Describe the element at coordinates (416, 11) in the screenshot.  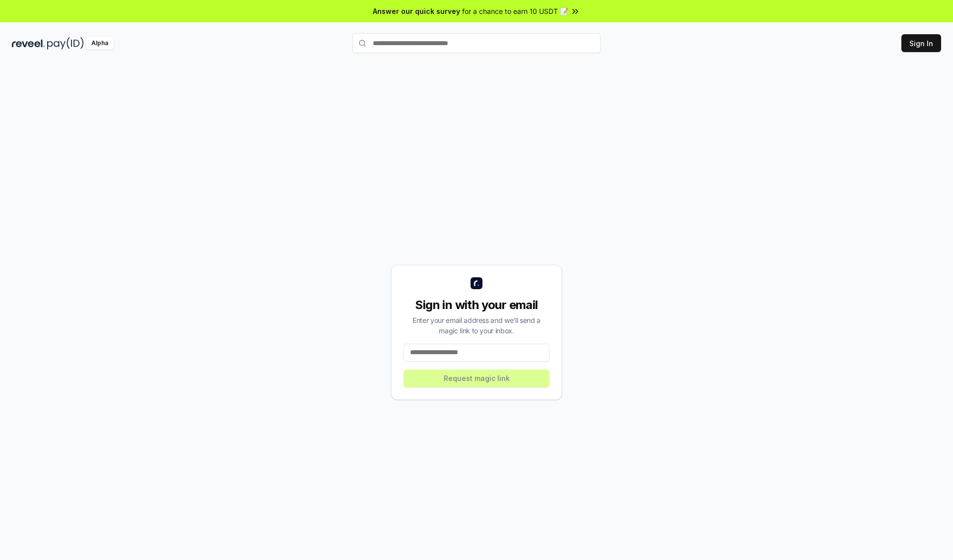
I see `span: Answer our quick survey` at that location.